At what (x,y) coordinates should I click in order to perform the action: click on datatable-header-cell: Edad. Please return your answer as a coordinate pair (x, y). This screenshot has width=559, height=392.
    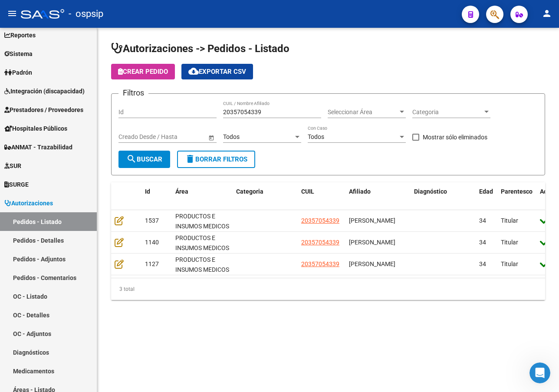
    Looking at the image, I should click on (486, 196).